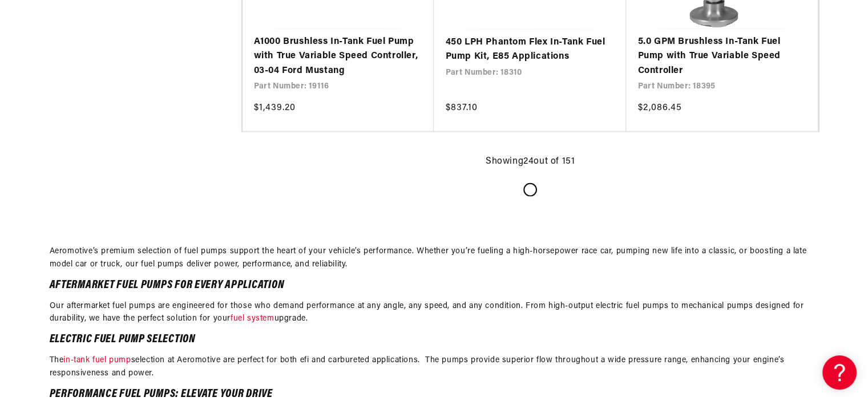 The image size is (868, 401). I want to click on a: in-tank fuel pump, so click(97, 360).